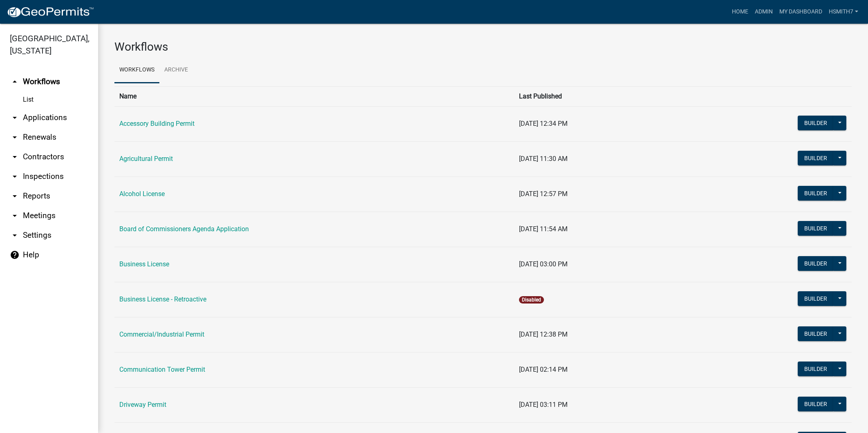 This screenshot has width=868, height=433. Describe the element at coordinates (145, 264) in the screenshot. I see `a: Business License` at that location.